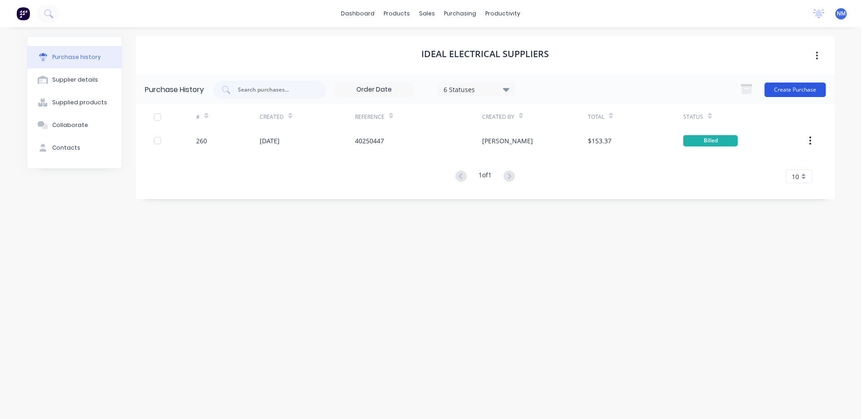 The height and width of the screenshot is (419, 868). I want to click on div: Contacts, so click(66, 148).